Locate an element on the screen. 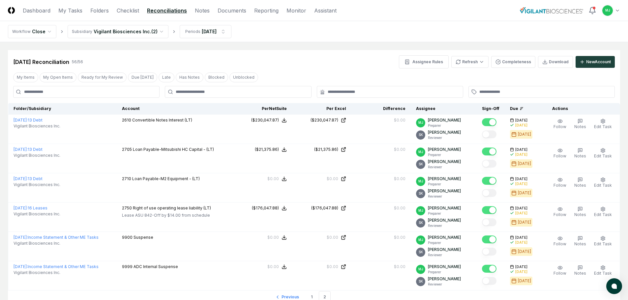  span: 2705 is located at coordinates (127, 149).